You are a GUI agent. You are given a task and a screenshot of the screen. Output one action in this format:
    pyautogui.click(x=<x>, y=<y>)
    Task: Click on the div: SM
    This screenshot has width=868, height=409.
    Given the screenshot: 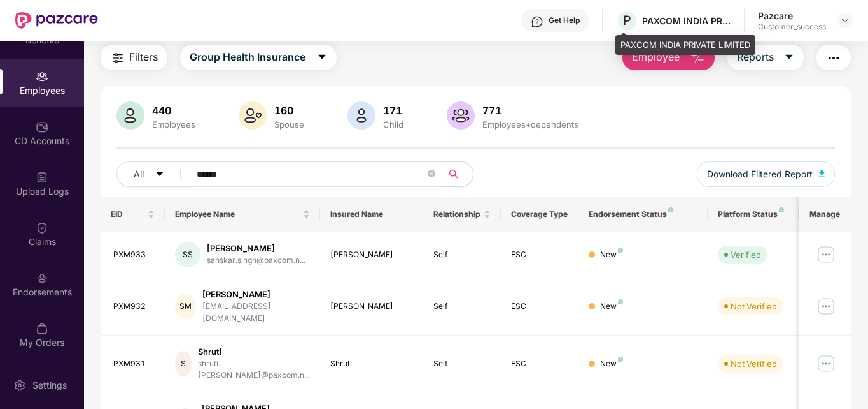 What is the action you would take?
    pyautogui.click(x=186, y=306)
    